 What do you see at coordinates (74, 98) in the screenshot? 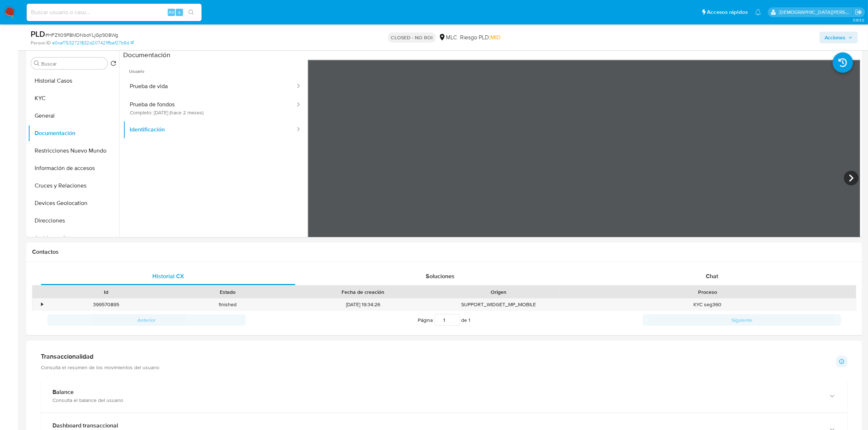
I see `button: KYC` at bounding box center [74, 98].